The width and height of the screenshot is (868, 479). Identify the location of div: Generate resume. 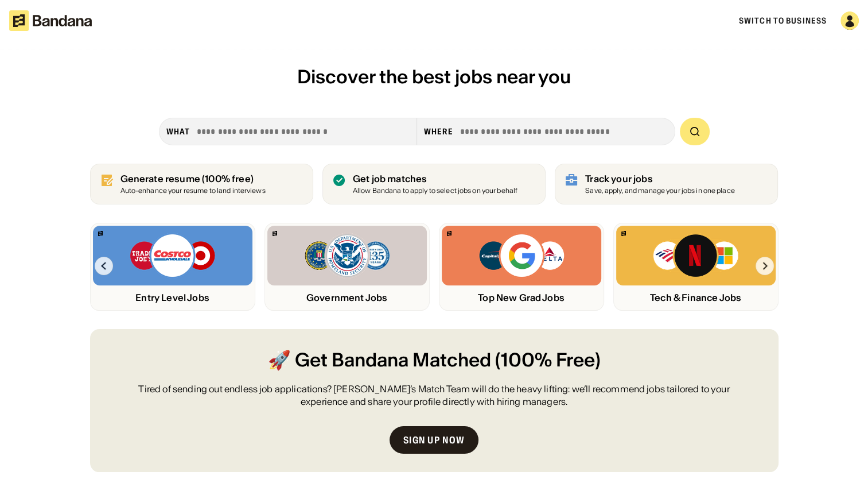
(193, 178).